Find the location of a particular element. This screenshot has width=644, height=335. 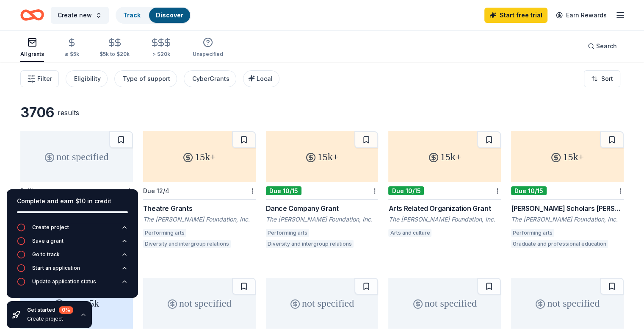

div: Arts and culture is located at coordinates (410, 233).